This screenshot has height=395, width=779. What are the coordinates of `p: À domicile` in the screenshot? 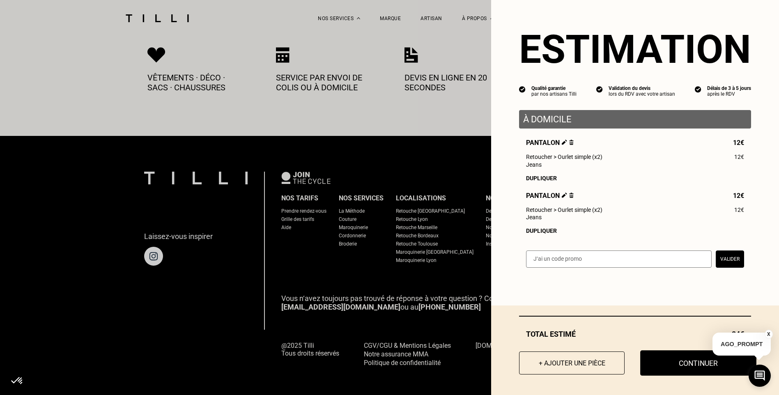 It's located at (635, 119).